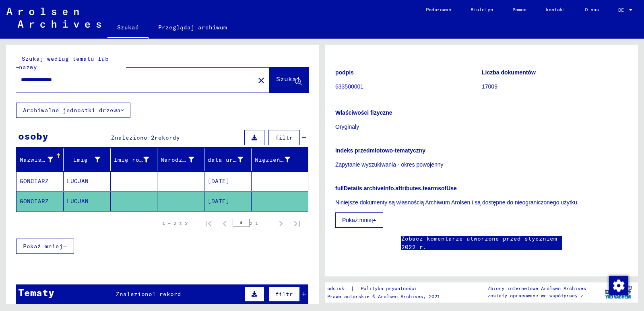  Describe the element at coordinates (389, 165) in the screenshot. I see `font: Zapytanie wyszukiwania - okres powojenny` at that location.